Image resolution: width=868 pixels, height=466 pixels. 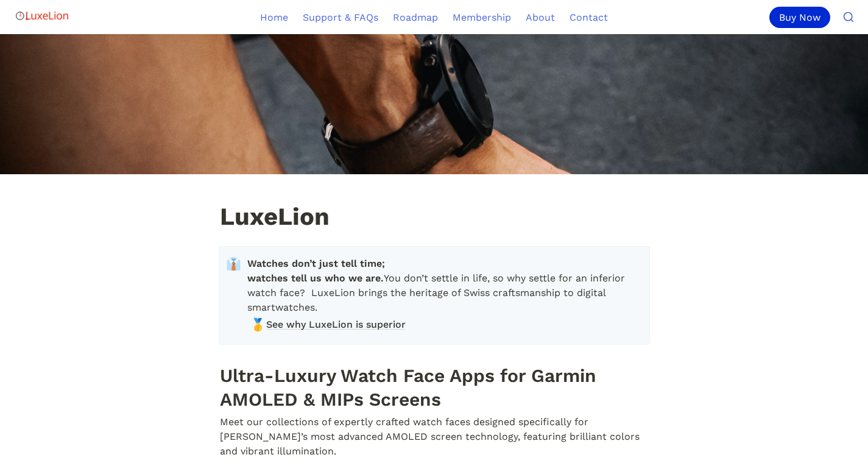 What do you see at coordinates (799, 17) in the screenshot?
I see `div: Buy Now` at bounding box center [799, 17].